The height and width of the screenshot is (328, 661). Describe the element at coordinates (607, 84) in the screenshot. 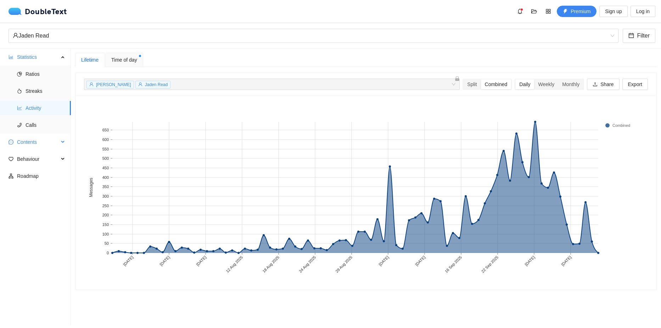

I see `span: Share` at that location.